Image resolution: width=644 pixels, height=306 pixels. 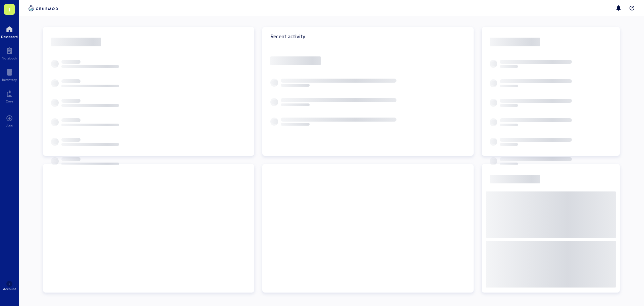 What do you see at coordinates (43, 8) in the screenshot?
I see `img: genemod-logo` at bounding box center [43, 8].